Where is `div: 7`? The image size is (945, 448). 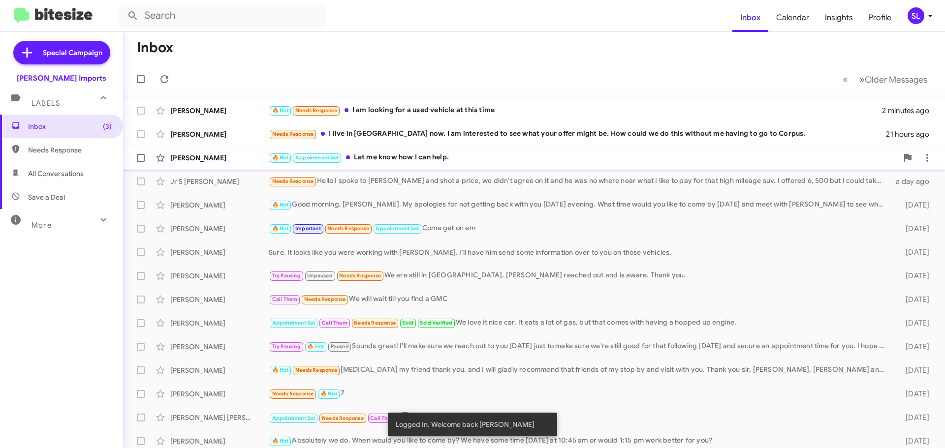
div: 7 is located at coordinates (579, 394).